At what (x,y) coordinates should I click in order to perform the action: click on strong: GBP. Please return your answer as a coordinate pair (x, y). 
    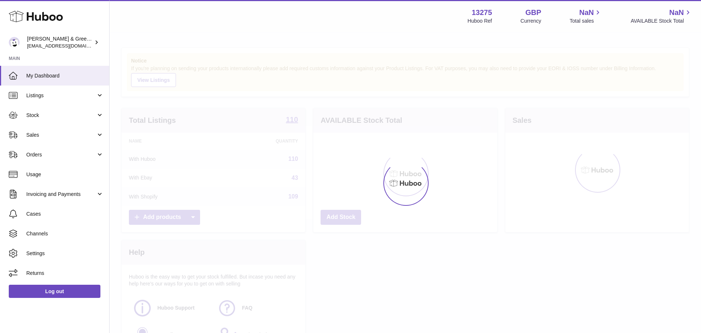
    Looking at the image, I should click on (533, 12).